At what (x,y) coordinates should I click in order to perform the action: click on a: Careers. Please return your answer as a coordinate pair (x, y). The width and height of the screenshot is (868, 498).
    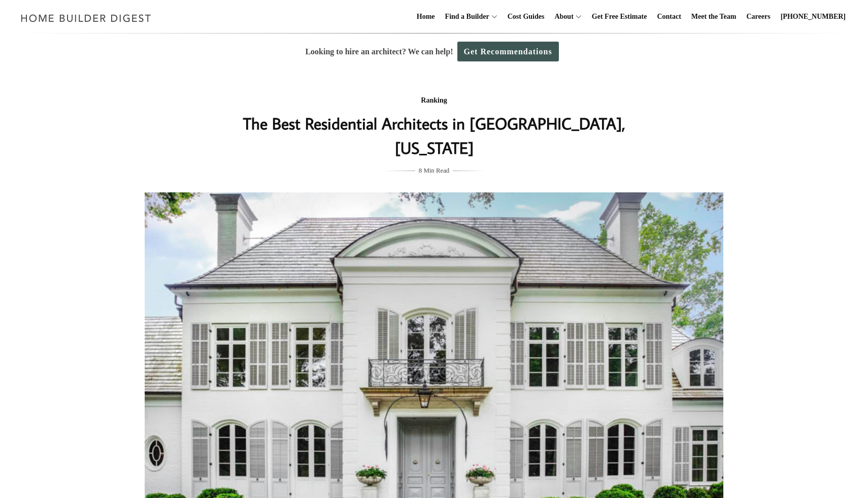
    Looking at the image, I should click on (759, 17).